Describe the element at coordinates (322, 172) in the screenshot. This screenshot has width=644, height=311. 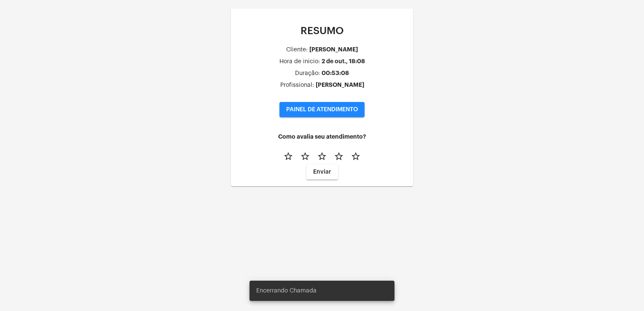
I see `span: Enviar` at that location.